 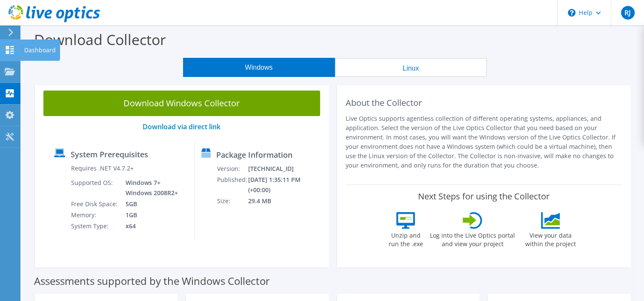 What do you see at coordinates (550, 238) in the screenshot?
I see `label: View your data within the project` at bounding box center [550, 238].